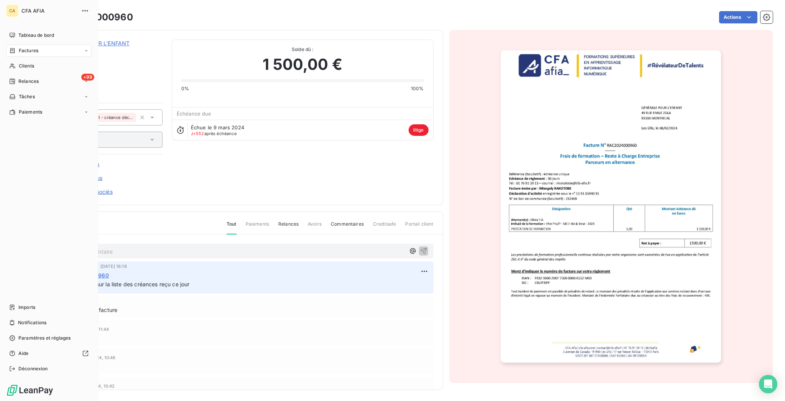 This screenshot has width=785, height=401. What do you see at coordinates (231, 227) in the screenshot?
I see `span: Tout` at bounding box center [231, 227].